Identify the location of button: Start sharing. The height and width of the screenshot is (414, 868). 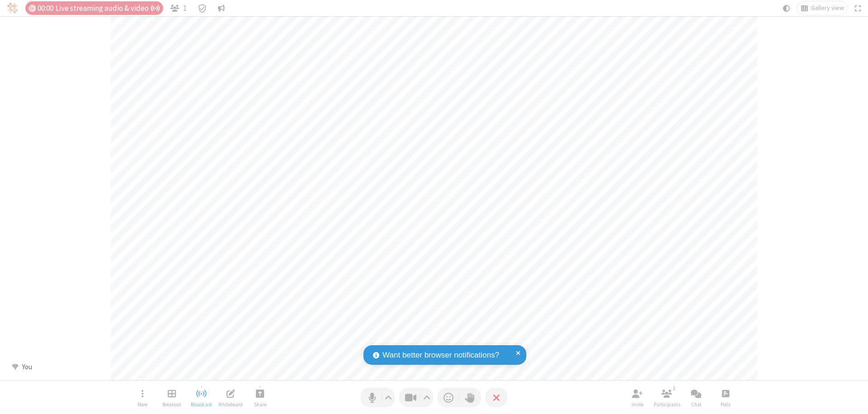
(260, 397).